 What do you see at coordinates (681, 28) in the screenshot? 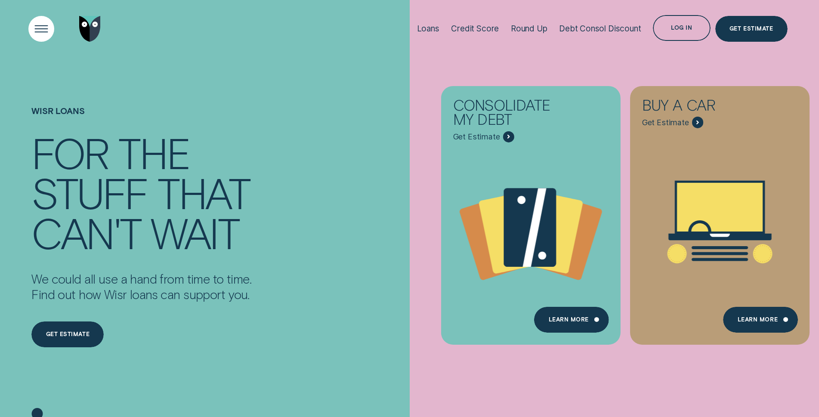
I see `button: Log in` at bounding box center [681, 28].